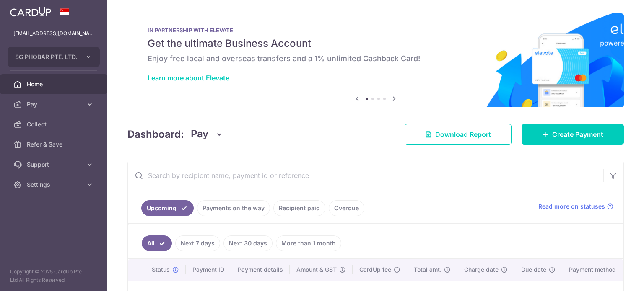 This screenshot has width=644, height=291. Describe the element at coordinates (534, 270) in the screenshot. I see `span: Due date` at that location.